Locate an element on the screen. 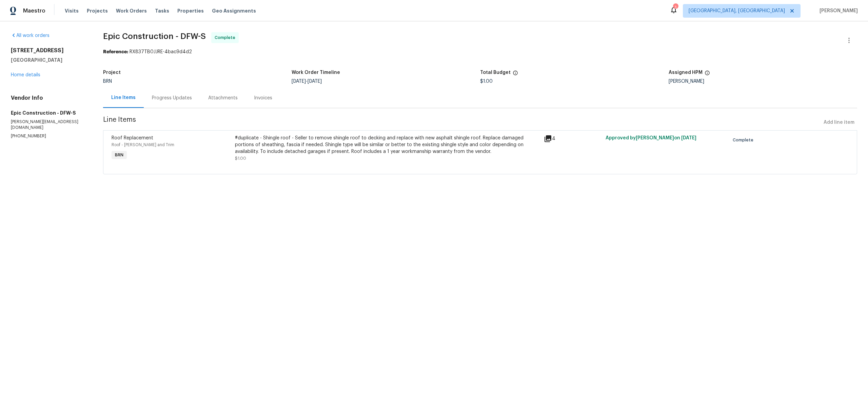  a: All work orders is located at coordinates (30, 36).